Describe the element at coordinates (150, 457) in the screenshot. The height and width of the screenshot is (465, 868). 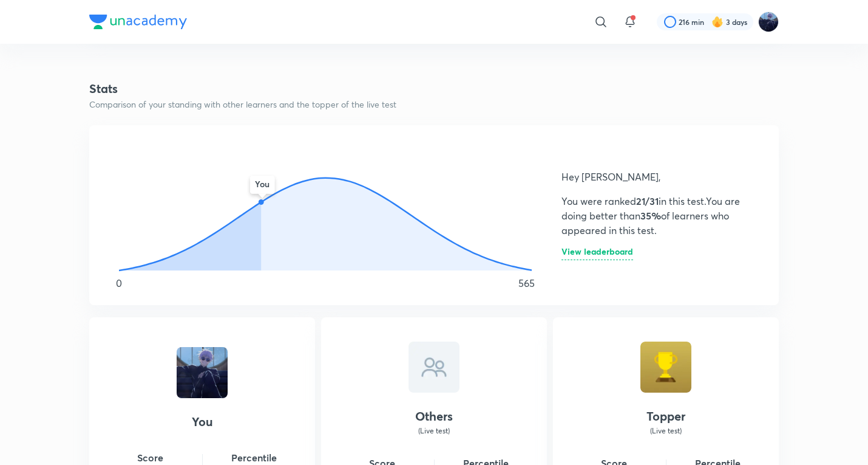
I see `h5: Score` at that location.